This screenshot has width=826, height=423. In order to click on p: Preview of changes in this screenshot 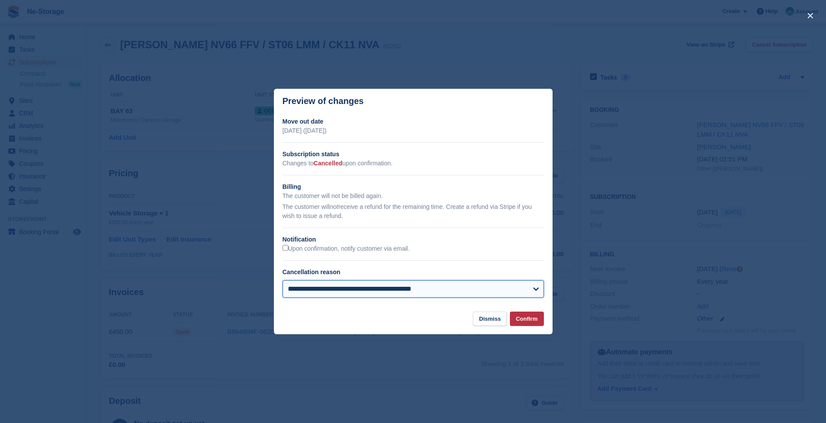, I will do `click(323, 101)`.